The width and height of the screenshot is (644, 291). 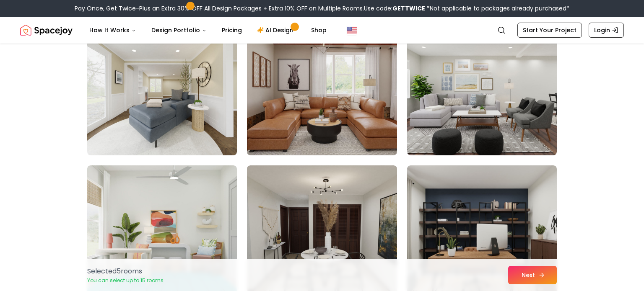 I want to click on div: Pay Once, Get Twice-Plus an Extra 30% OFF All Design Packages + Extra 10% OFF on Multiple Rooms., so click(x=322, y=8).